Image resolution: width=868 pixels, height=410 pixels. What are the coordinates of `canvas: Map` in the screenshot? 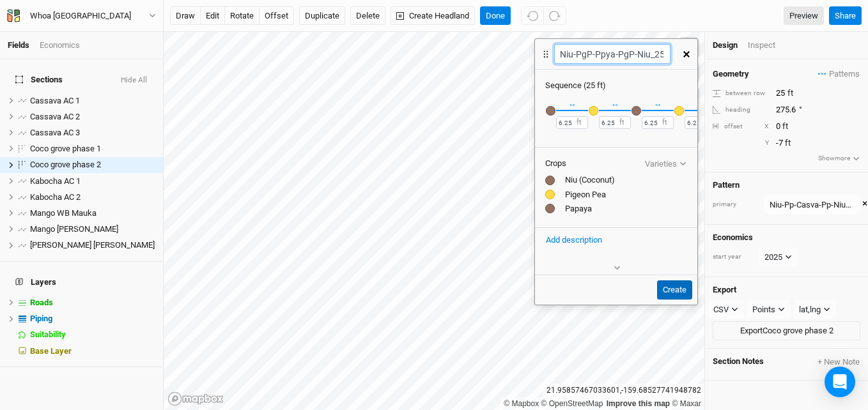 It's located at (434, 221).